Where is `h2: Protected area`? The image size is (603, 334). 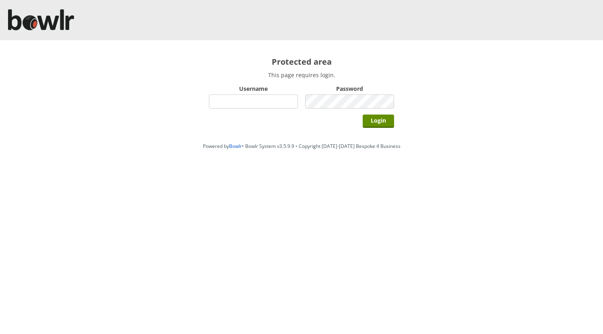 h2: Protected area is located at coordinates (301, 62).